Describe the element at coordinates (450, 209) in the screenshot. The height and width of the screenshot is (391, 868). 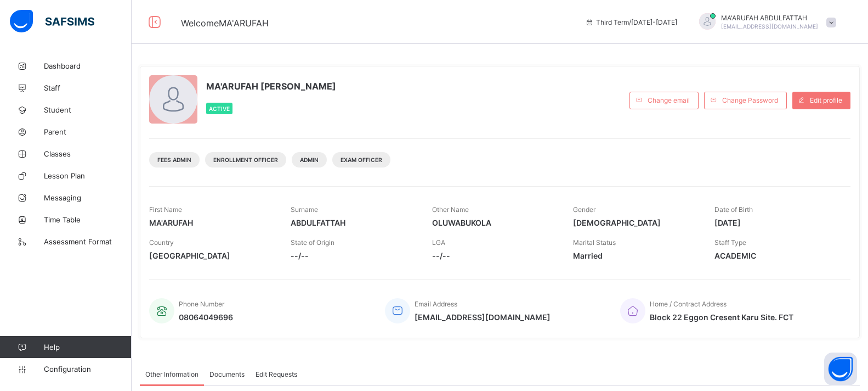
I see `span: Other Name` at that location.